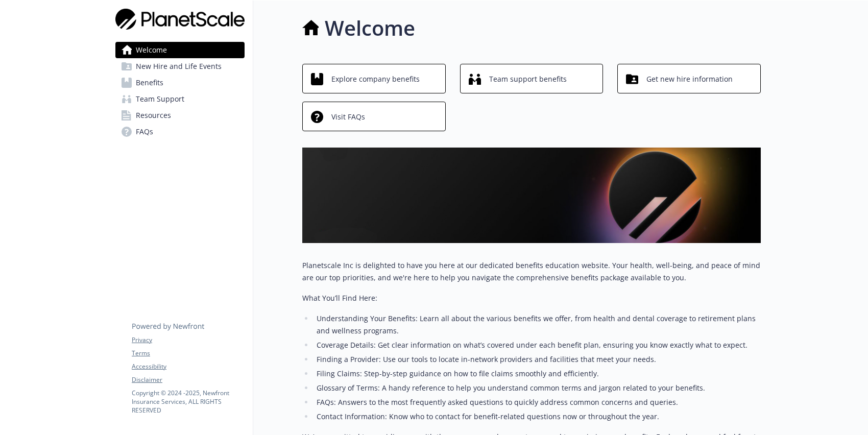 The width and height of the screenshot is (868, 435). What do you see at coordinates (348, 117) in the screenshot?
I see `span: Visit FAQs` at bounding box center [348, 117].